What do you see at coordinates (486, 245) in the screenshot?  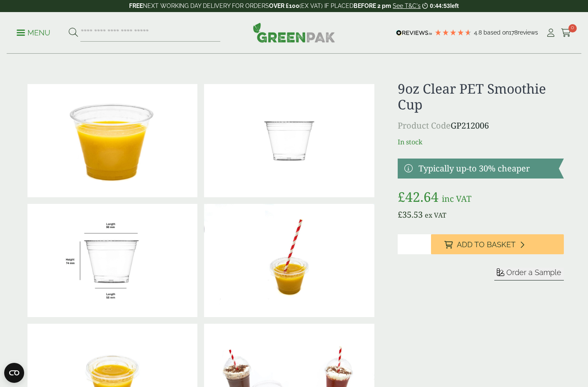 I see `span: Add to Basket` at bounding box center [486, 245].